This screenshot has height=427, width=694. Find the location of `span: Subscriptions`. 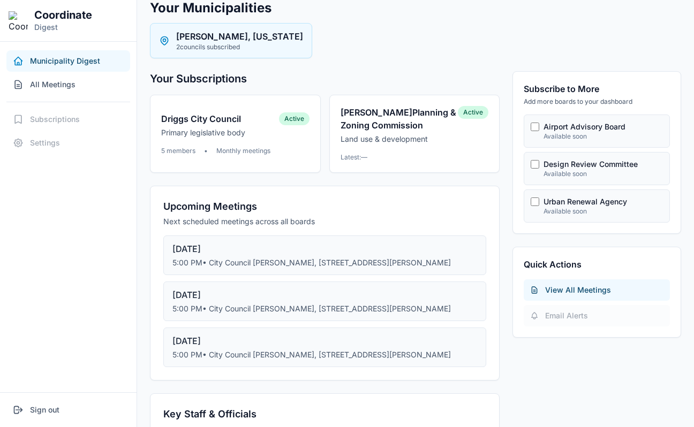

span: Subscriptions is located at coordinates (55, 119).